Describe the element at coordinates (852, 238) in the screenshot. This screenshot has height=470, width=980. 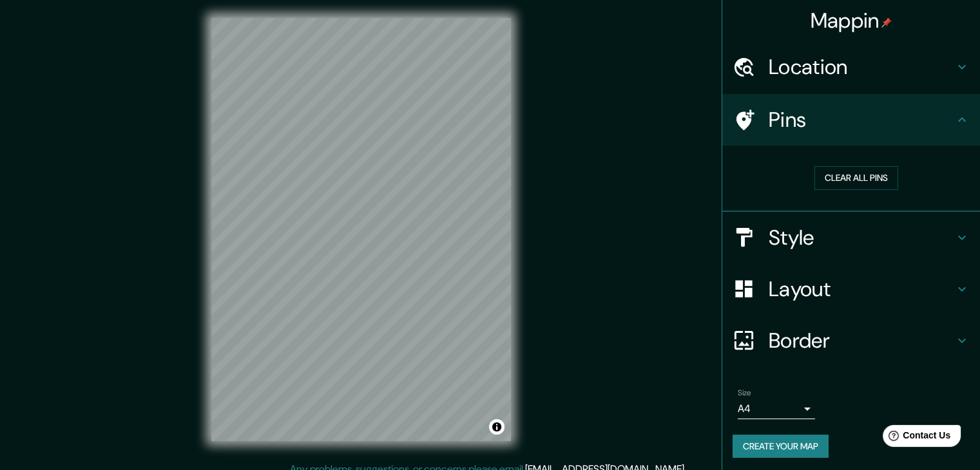
I see `div: Style` at that location.